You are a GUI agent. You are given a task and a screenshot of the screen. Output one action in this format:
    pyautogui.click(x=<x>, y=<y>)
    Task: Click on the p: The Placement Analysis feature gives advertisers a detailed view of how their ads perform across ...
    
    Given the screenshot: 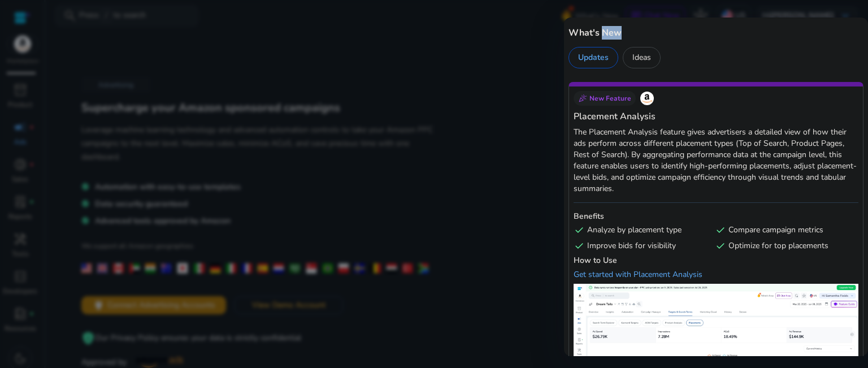 What is the action you would take?
    pyautogui.click(x=715, y=161)
    